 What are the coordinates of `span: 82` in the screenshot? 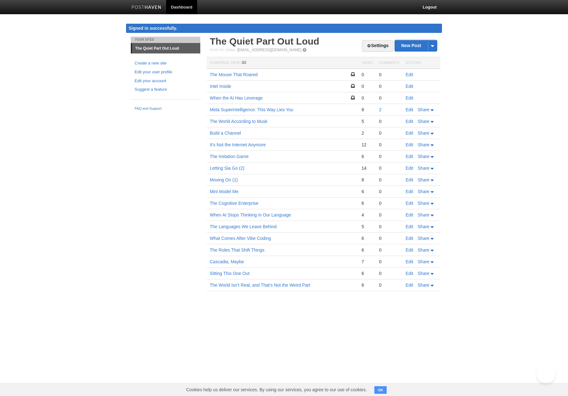 It's located at (244, 63).